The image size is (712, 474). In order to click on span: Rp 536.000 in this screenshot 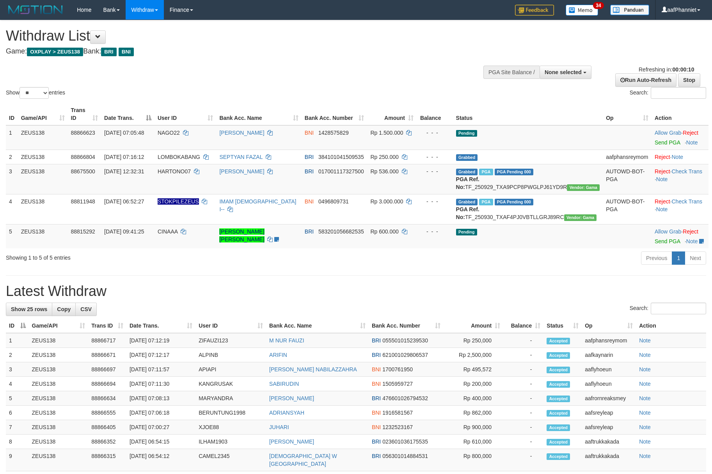, I will do `click(384, 171)`.